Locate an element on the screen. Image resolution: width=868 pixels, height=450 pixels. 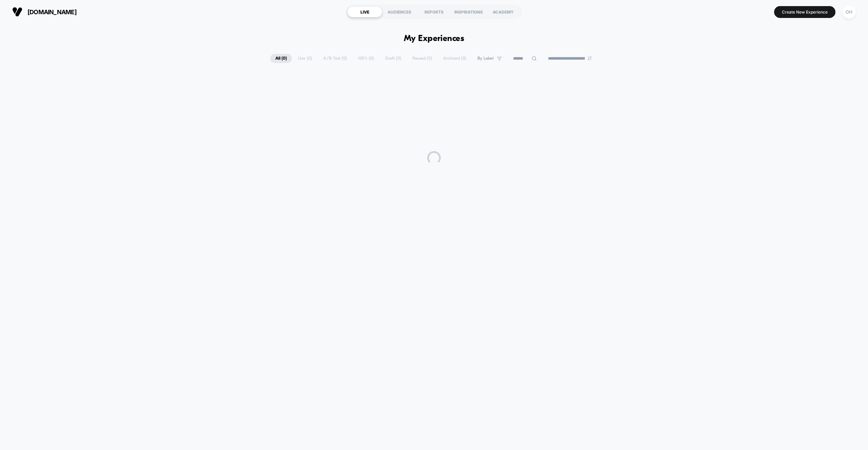
span: All ( 0 ) is located at coordinates (281, 58).